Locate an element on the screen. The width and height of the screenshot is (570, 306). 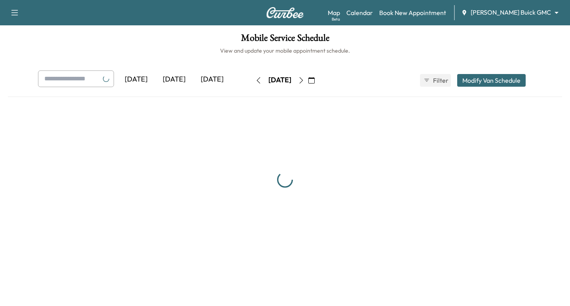
img: Curbee Logo is located at coordinates (285, 13).